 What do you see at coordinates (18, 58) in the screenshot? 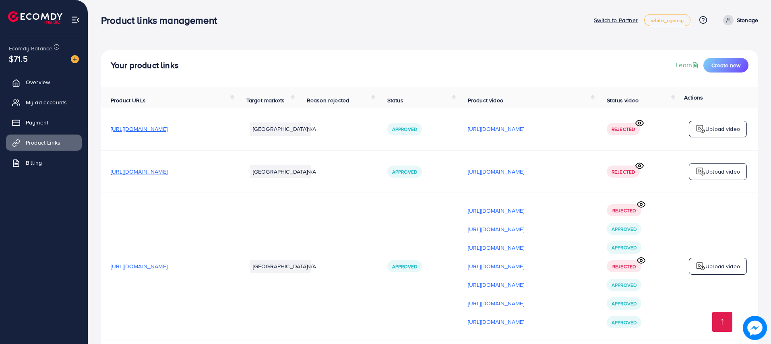
I see `span: $71.5` at bounding box center [18, 58].